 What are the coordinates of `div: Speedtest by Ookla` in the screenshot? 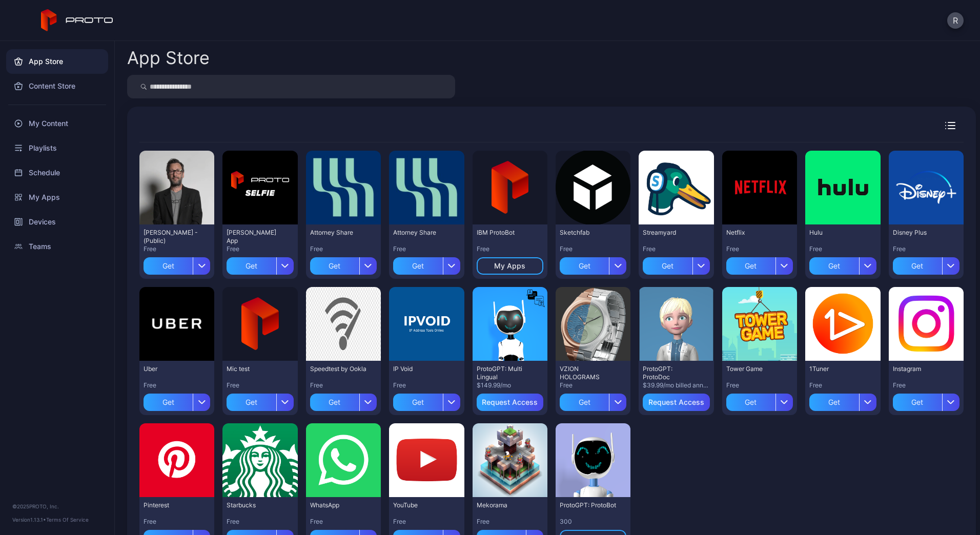 It's located at (338, 369).